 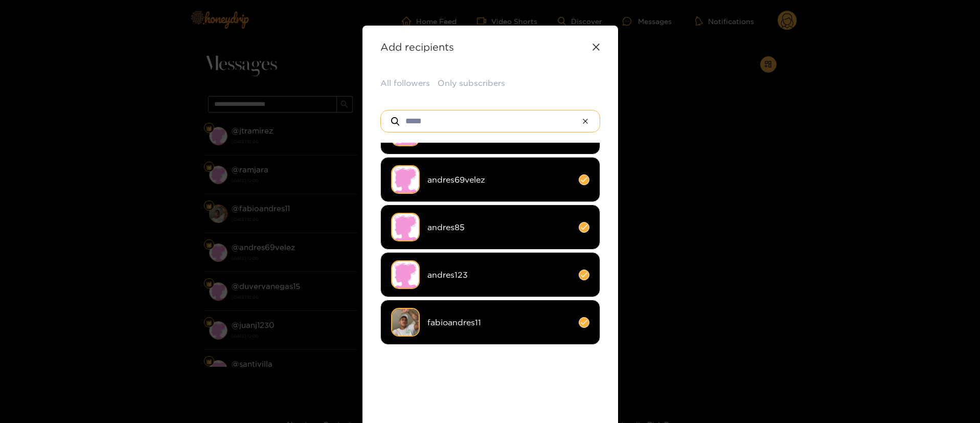 I want to click on span: andres69velez, so click(x=499, y=180).